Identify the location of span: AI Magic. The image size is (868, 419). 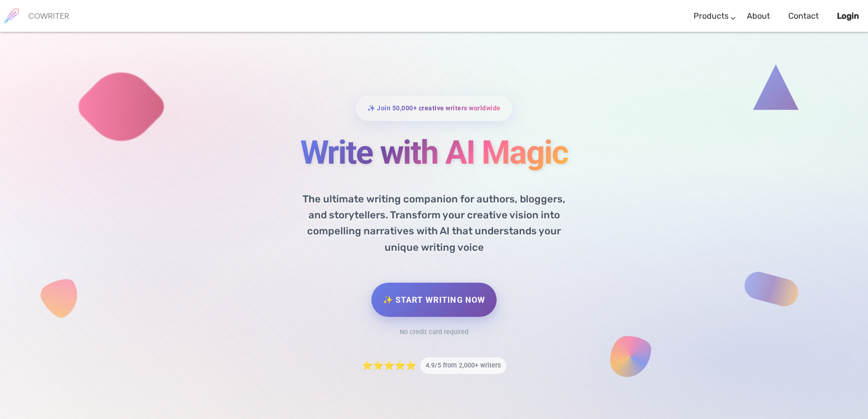
(506, 152).